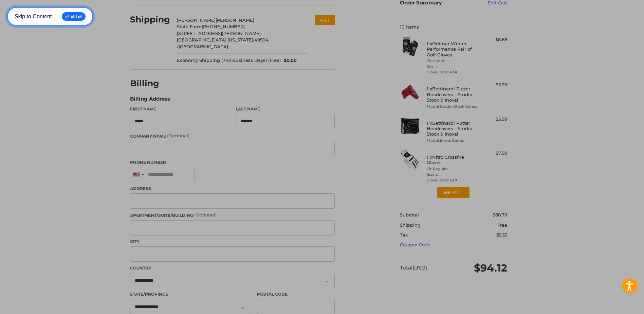  What do you see at coordinates (453, 192) in the screenshot?
I see `button: See All` at bounding box center [453, 192].